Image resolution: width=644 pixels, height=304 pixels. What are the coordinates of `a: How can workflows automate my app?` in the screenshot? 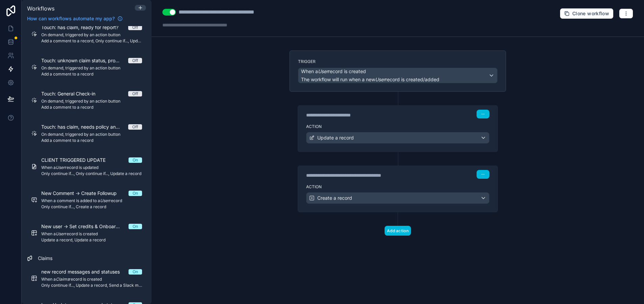 It's located at (75, 19).